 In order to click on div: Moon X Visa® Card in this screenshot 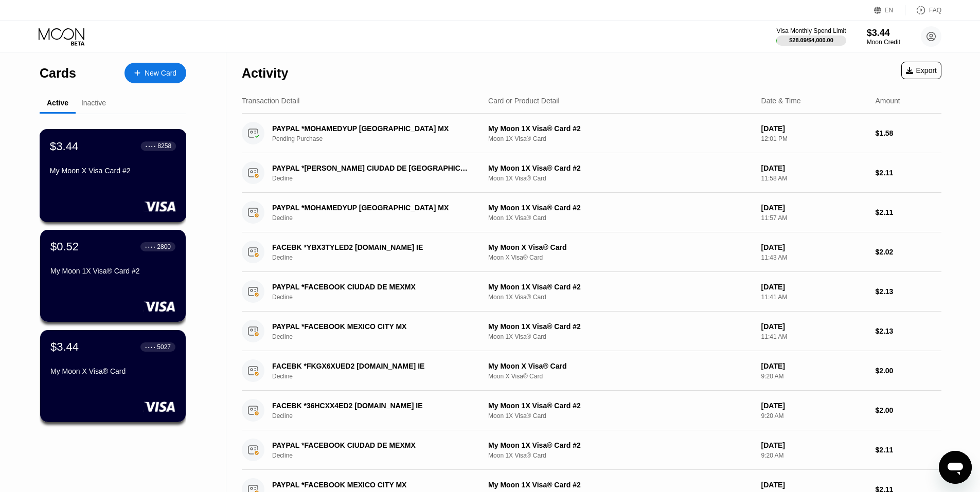, I will do `click(620, 376)`.